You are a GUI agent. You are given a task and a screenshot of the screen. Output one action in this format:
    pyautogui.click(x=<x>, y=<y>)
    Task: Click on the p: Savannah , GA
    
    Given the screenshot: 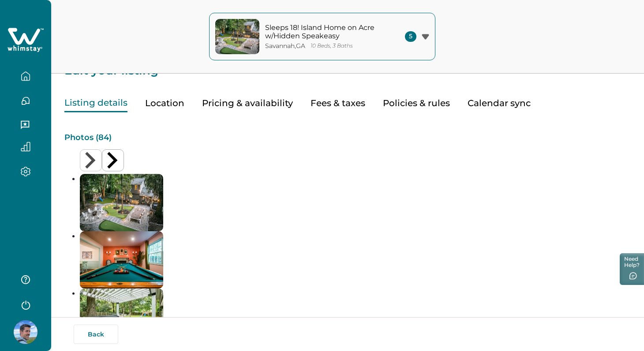 What is the action you would take?
    pyautogui.click(x=285, y=46)
    